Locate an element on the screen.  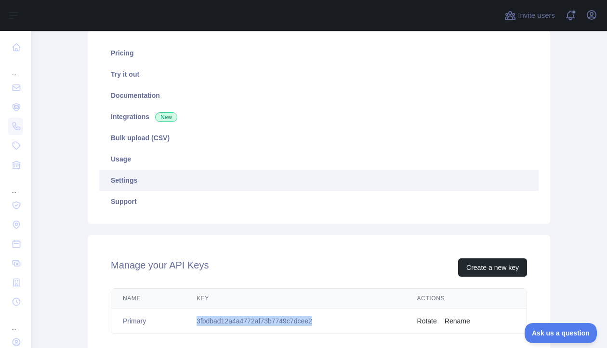
th: Actions is located at coordinates (466, 298).